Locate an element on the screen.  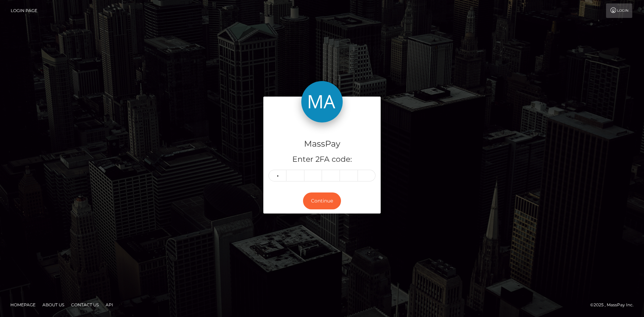
a: Login Page is located at coordinates (24, 11).